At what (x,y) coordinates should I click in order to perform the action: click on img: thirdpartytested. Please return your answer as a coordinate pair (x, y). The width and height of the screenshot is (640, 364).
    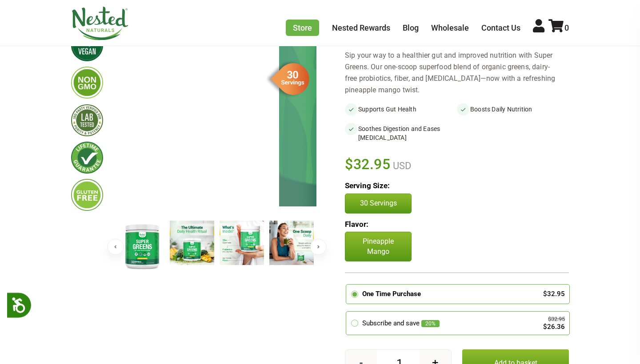
    Looking at the image, I should click on (87, 120).